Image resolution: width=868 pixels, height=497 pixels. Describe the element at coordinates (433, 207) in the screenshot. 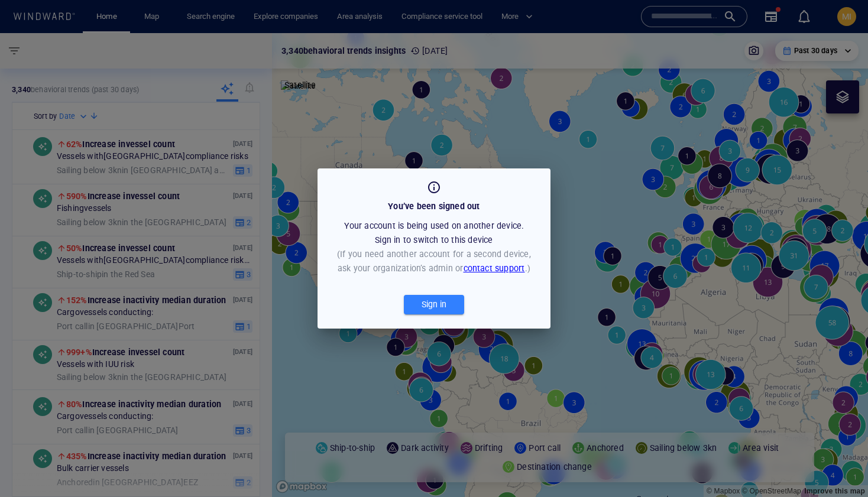

I see `div: You’ve been signed out` at that location.